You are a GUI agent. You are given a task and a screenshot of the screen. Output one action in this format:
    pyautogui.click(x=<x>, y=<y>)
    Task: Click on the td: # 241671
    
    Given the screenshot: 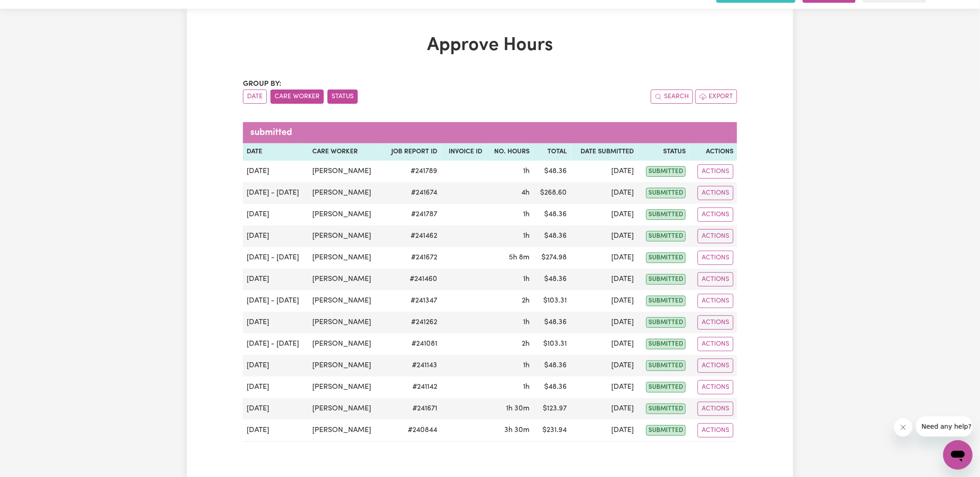 What is the action you would take?
    pyautogui.click(x=411, y=409)
    